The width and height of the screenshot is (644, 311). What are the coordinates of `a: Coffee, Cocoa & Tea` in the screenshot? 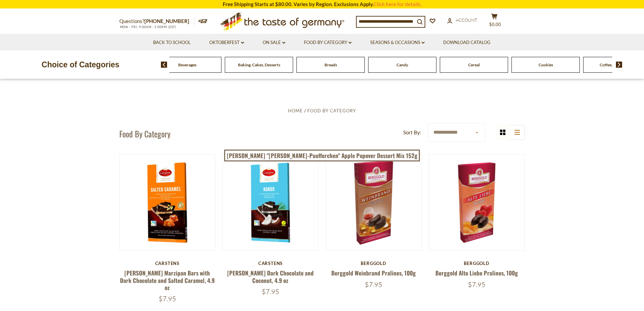 It's located at (617, 64).